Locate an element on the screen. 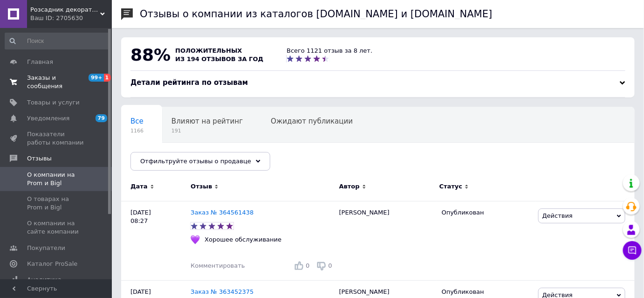  input: Поиск is located at coordinates (57, 41).